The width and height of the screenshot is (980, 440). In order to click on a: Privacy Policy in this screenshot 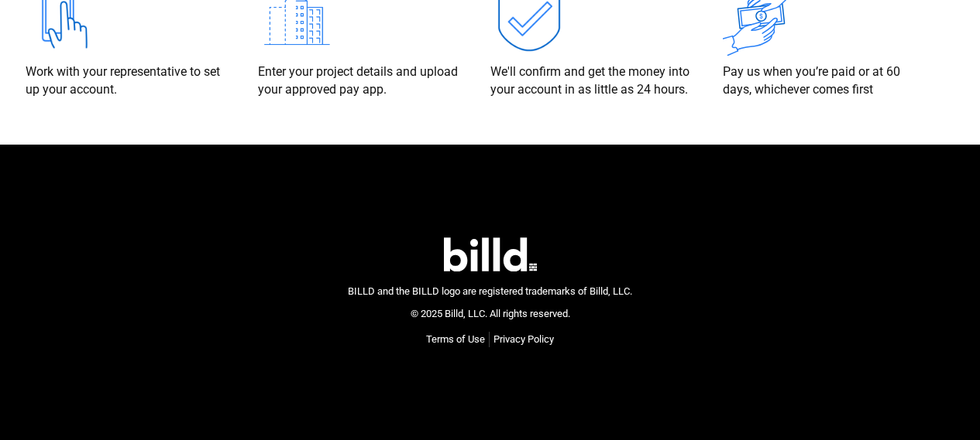, I will do `click(524, 340)`.